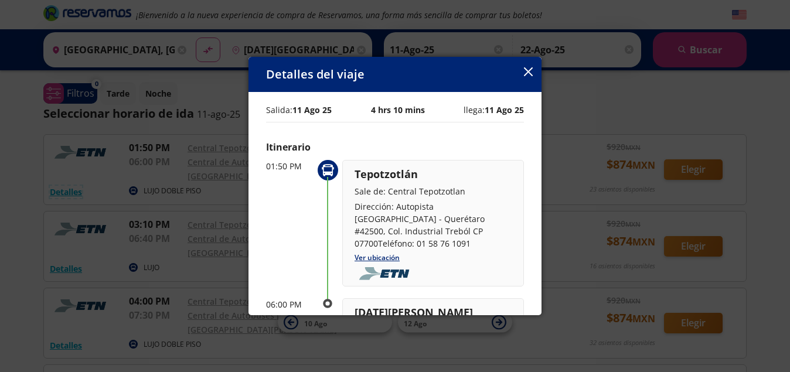  What do you see at coordinates (377, 257) in the screenshot?
I see `a: Ver ubicación` at bounding box center [377, 257].